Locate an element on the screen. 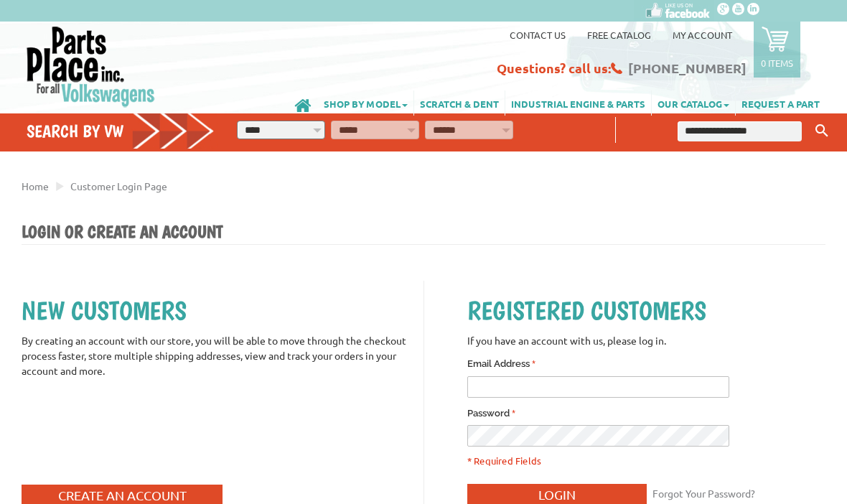 The width and height of the screenshot is (847, 504). span: Login is located at coordinates (557, 494).